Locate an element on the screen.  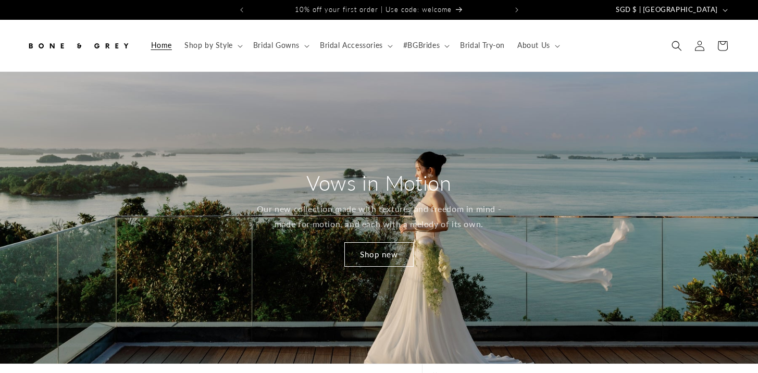
summary: Shop by Style is located at coordinates (213, 45).